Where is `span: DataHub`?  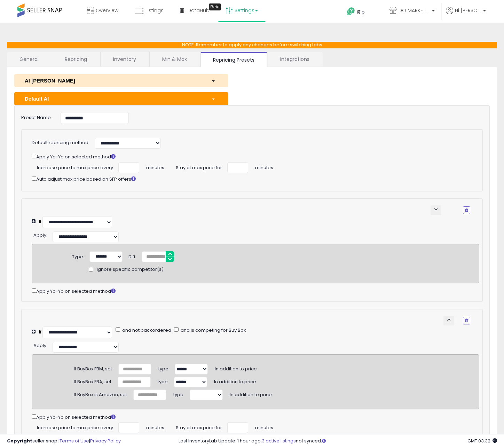 span: DataHub is located at coordinates (198, 10).